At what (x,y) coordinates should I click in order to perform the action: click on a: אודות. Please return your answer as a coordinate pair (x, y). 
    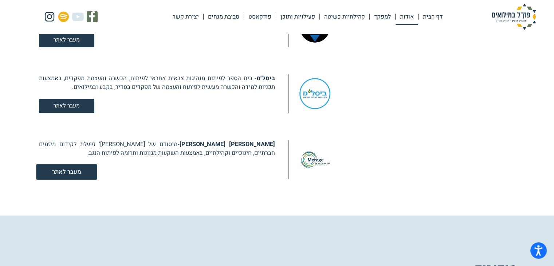
    Looking at the image, I should click on (407, 17).